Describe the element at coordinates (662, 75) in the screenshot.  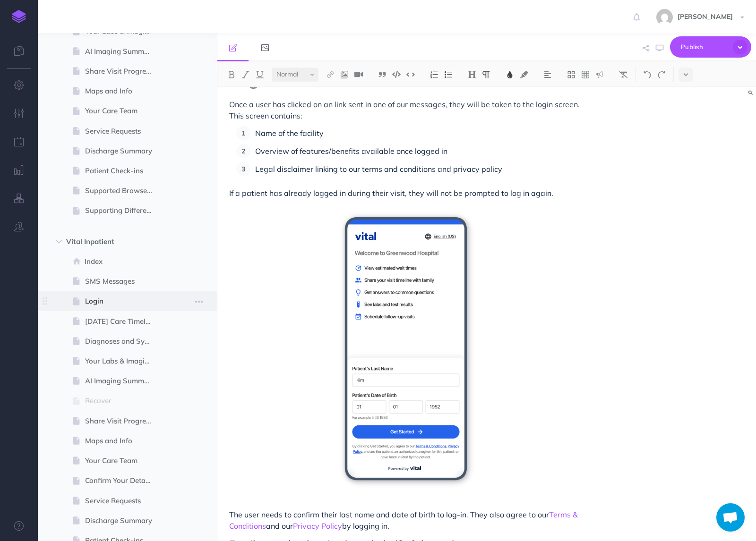
I see `img: Redo` at that location.